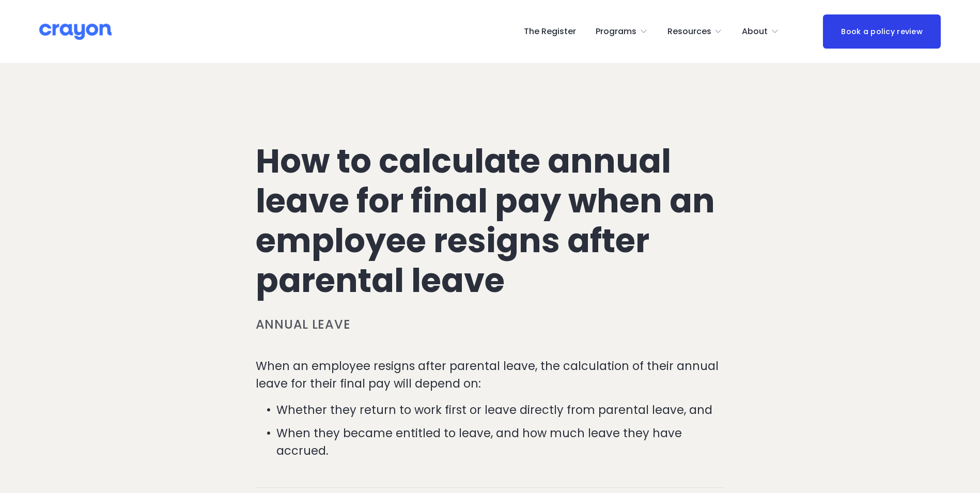 The height and width of the screenshot is (493, 980). What do you see at coordinates (882, 31) in the screenshot?
I see `a: Book a policy review` at bounding box center [882, 31].